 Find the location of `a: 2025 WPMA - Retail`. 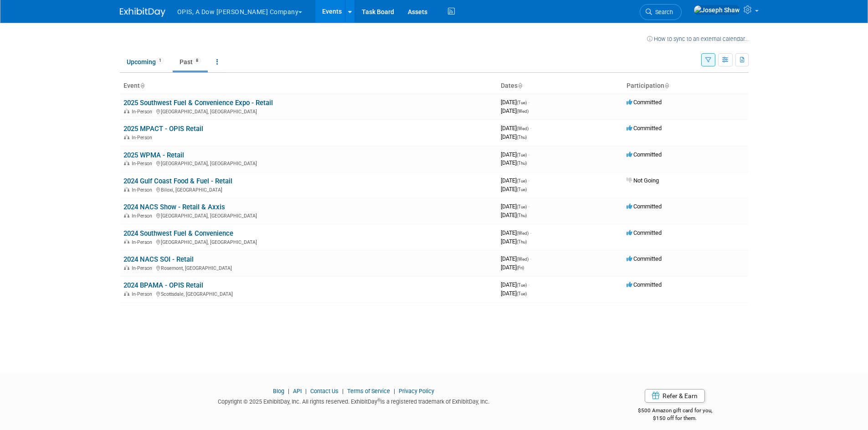

a: 2025 WPMA - Retail is located at coordinates (154, 155).